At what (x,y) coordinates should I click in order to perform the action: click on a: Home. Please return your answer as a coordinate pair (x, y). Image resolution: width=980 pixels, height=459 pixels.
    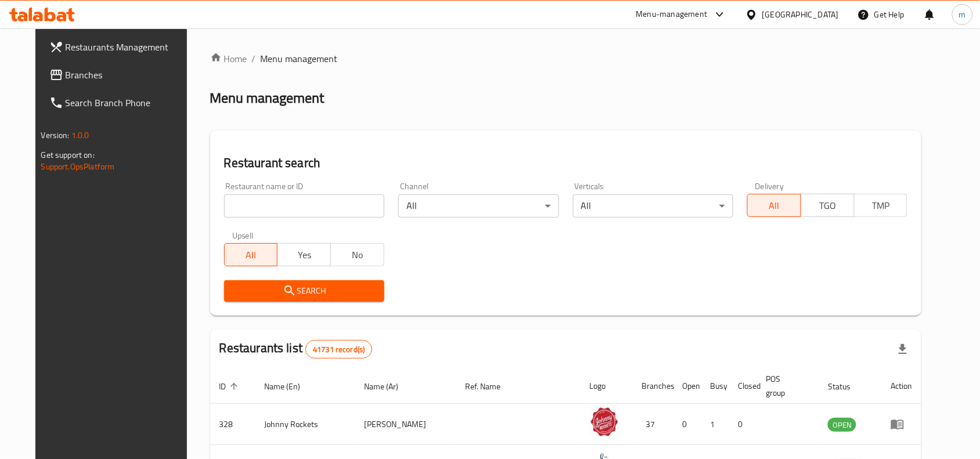
    Looking at the image, I should click on (229, 58).